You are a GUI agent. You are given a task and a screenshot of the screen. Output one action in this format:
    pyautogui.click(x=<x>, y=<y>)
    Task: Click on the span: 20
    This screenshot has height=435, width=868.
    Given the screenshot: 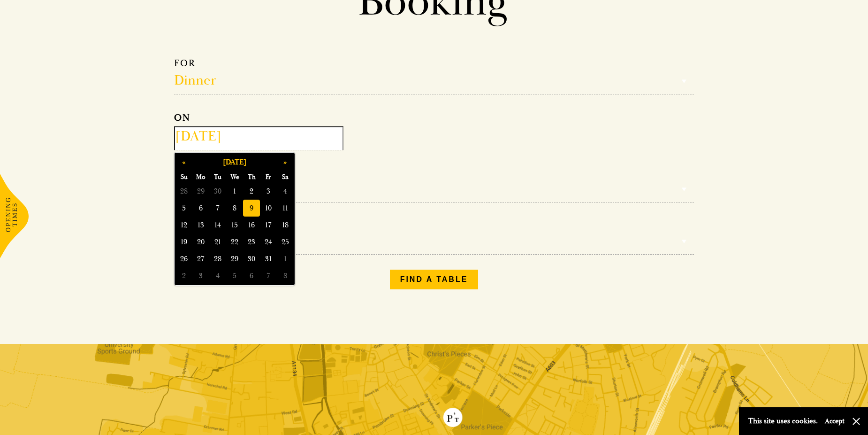 What is the action you would take?
    pyautogui.click(x=201, y=242)
    